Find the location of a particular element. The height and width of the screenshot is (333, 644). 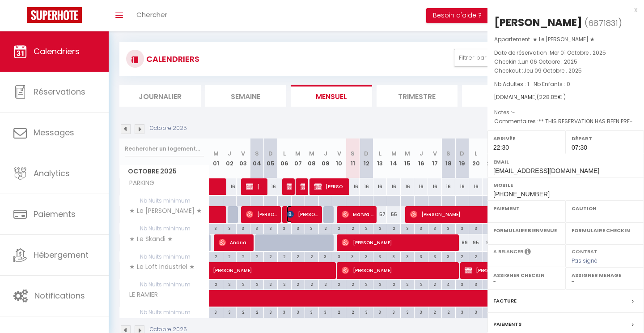

label: Assigner Menage is located at coordinates (605, 275).